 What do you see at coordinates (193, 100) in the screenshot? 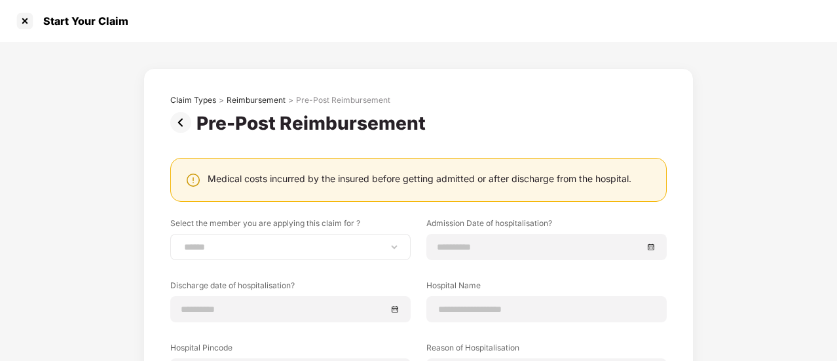
I see `div: Claim Types` at bounding box center [193, 100].